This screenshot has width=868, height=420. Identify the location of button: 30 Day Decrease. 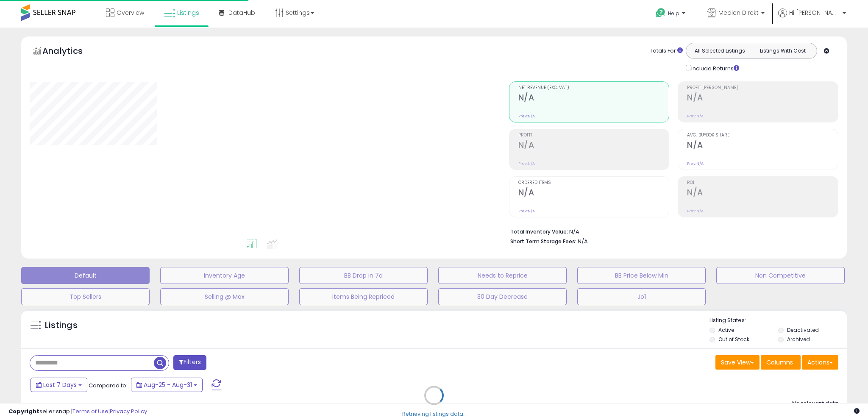
(502, 297).